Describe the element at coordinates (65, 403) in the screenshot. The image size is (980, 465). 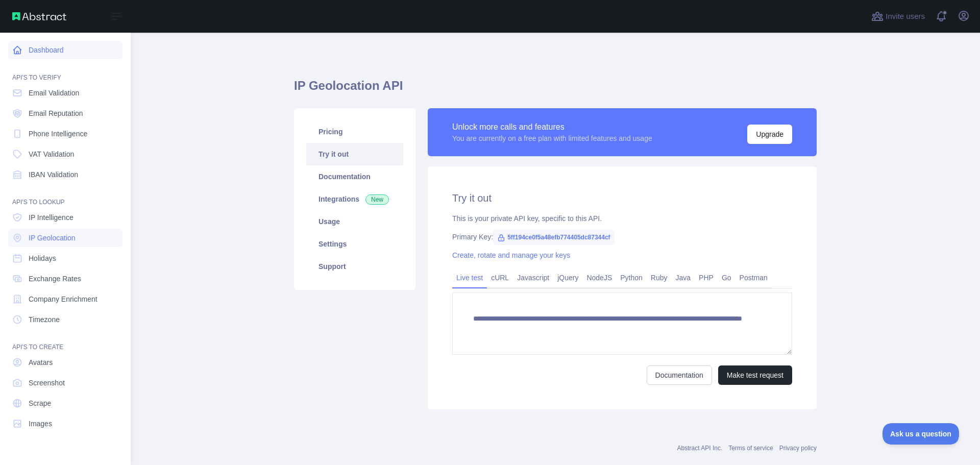
I see `a: Scrape` at that location.